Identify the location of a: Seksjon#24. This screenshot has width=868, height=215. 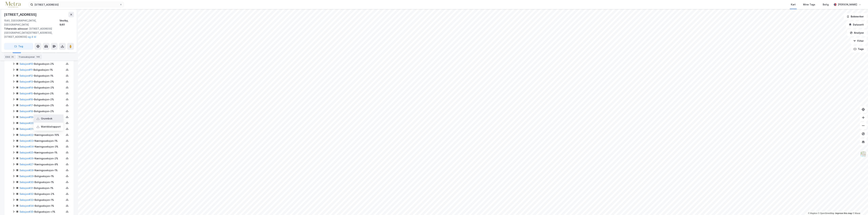
(26, 147).